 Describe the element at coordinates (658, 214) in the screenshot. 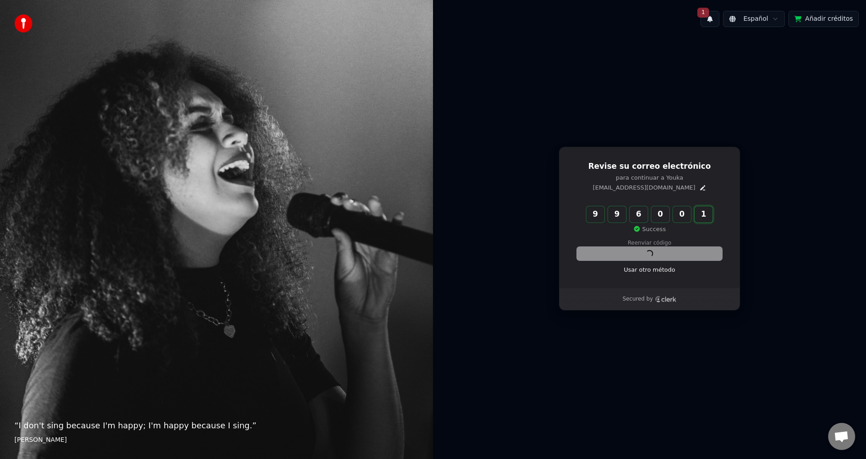

I see `input: Enter verification code` at that location.